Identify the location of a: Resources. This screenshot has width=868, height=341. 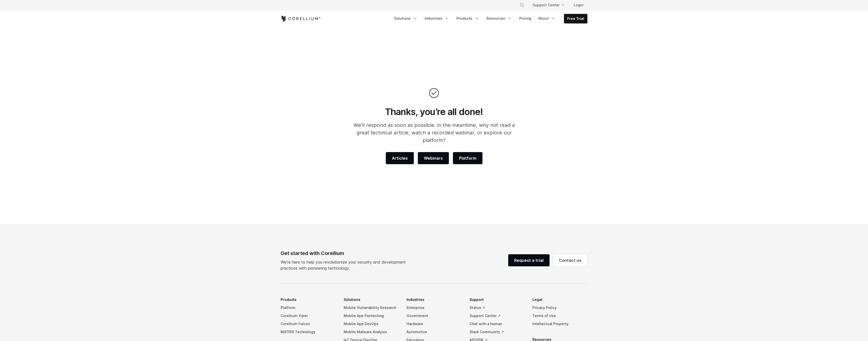
(499, 19).